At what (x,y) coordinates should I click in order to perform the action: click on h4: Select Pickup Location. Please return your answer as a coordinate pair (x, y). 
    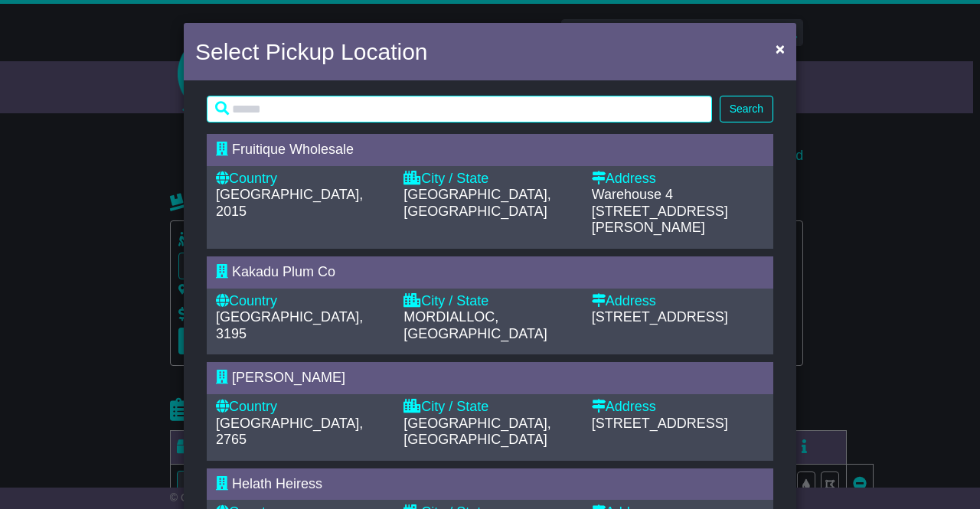
    Looking at the image, I should click on (312, 51).